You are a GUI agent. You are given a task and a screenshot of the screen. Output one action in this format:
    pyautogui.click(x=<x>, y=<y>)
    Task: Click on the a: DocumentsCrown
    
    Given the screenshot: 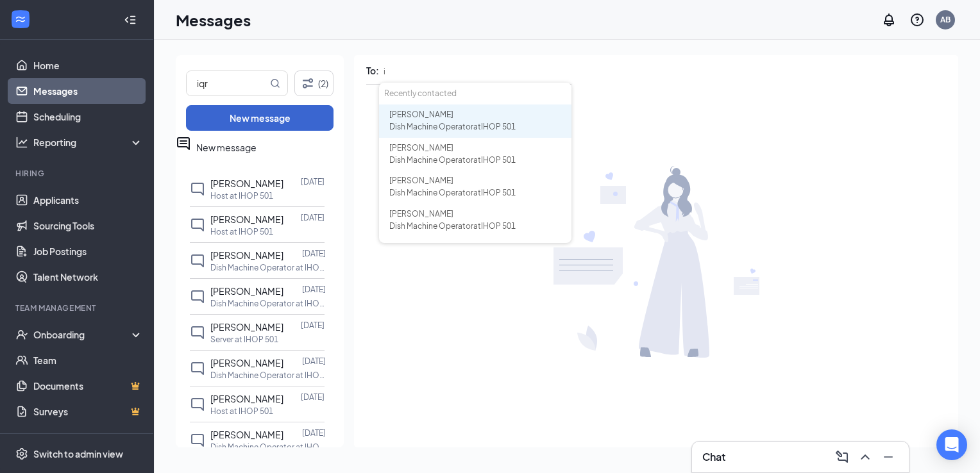 What is the action you would take?
    pyautogui.click(x=88, y=386)
    